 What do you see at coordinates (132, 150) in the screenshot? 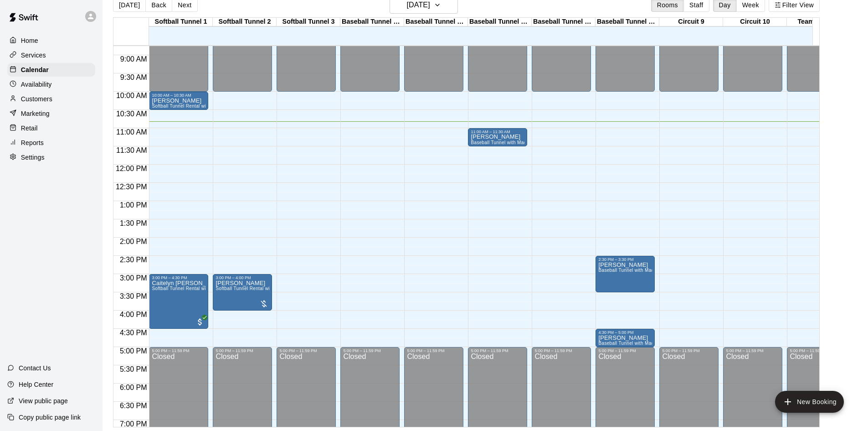
I see `span: 11:30 AM` at bounding box center [132, 150].